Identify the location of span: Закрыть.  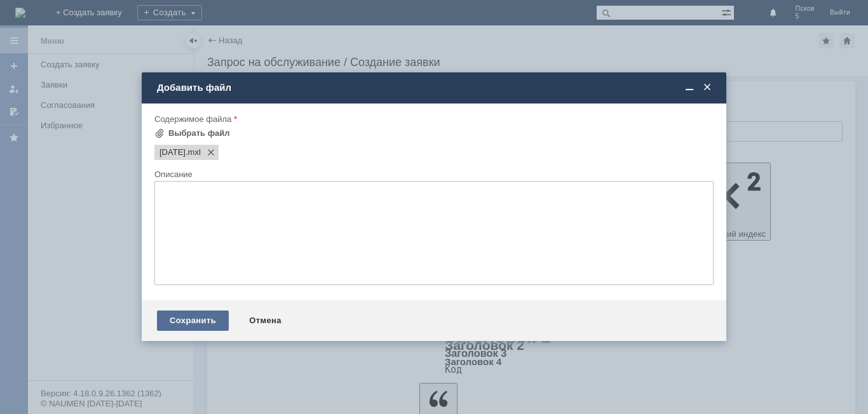
(707, 88).